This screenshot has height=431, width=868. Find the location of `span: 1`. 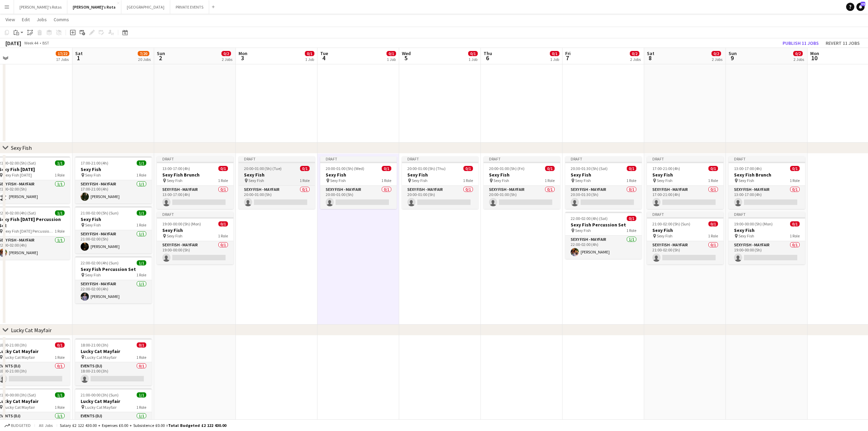

span: 1 is located at coordinates (78, 58).